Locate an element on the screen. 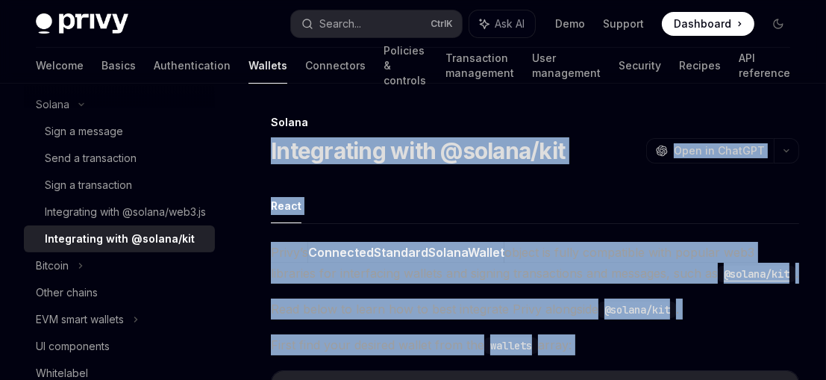 Image resolution: width=826 pixels, height=380 pixels. a: Support is located at coordinates (623, 24).